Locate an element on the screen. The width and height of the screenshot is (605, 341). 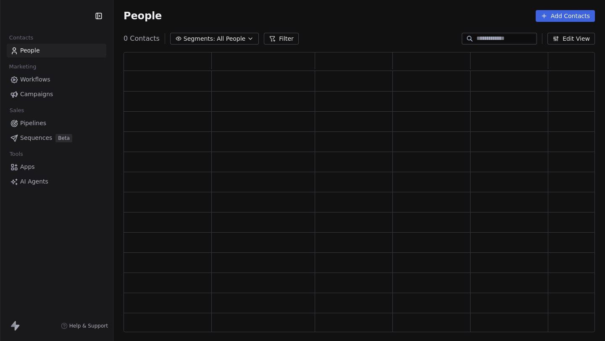
a: People is located at coordinates (56, 50).